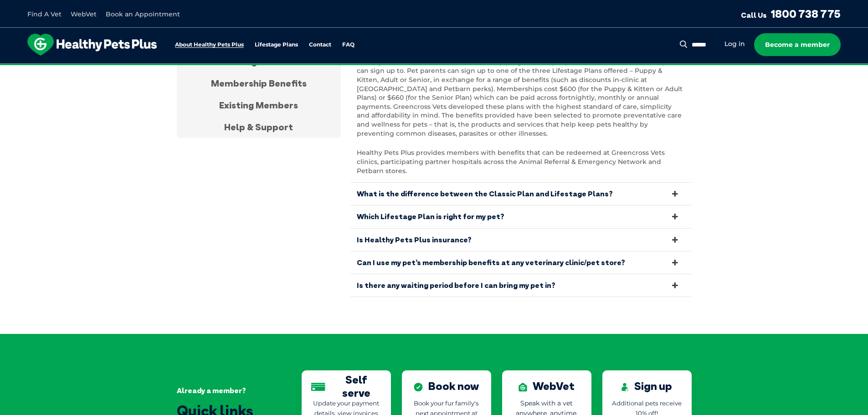 The height and width of the screenshot is (415, 868). Describe the element at coordinates (92, 44) in the screenshot. I see `img: hpp-logo` at that location.